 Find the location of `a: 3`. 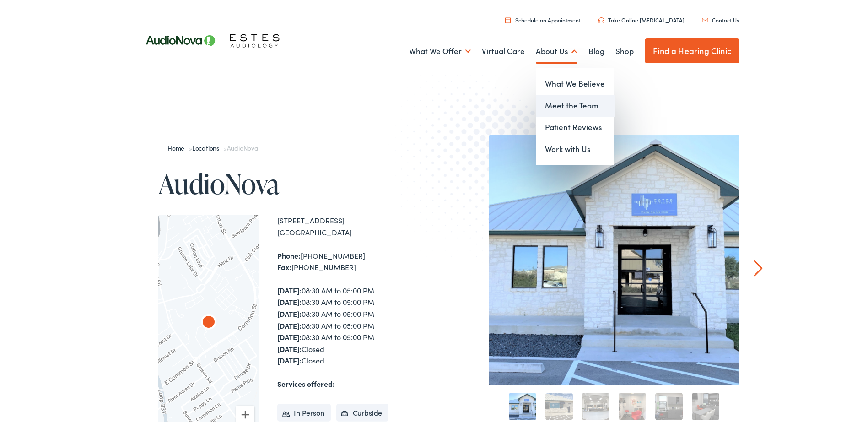

a: 3 is located at coordinates (596, 405).